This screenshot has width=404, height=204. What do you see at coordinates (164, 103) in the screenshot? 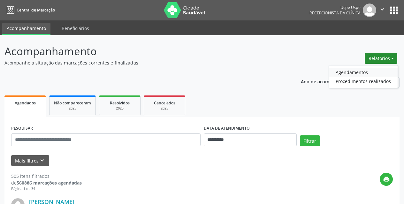
I see `span: Cancelados` at bounding box center [164, 103].